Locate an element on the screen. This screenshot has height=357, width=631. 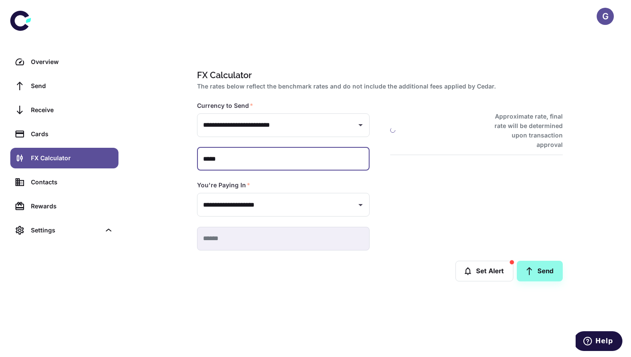
a: Receive is located at coordinates (64, 110).